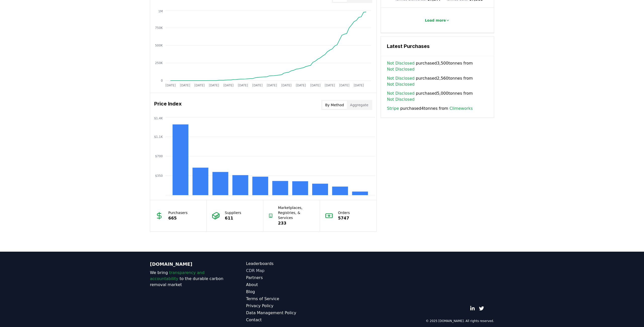 This screenshot has height=327, width=644. Describe the element at coordinates (178, 213) in the screenshot. I see `p: Purchasers` at that location.